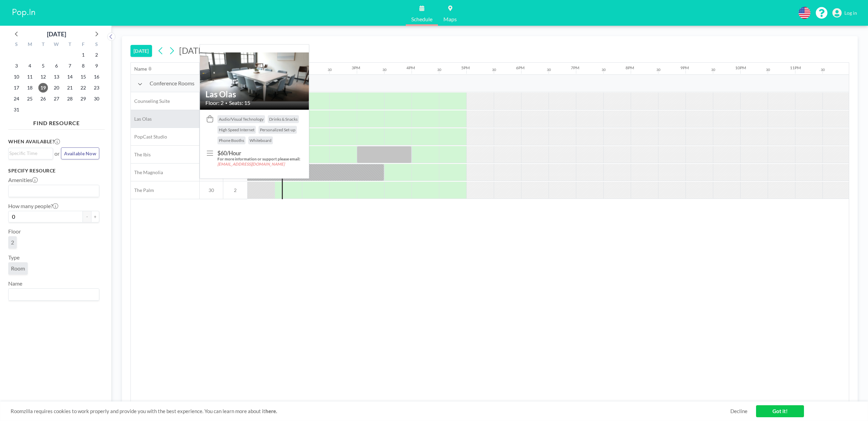 Image resolution: width=868 pixels, height=421 pixels. I want to click on span: Counseling Suite, so click(151, 101).